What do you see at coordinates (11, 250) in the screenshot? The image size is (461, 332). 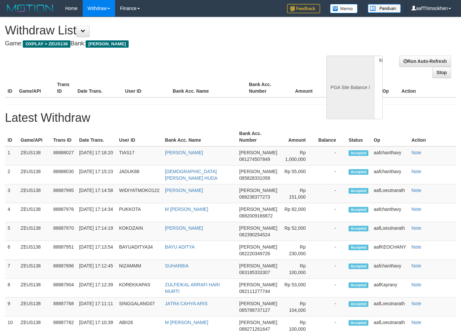 I see `td: 6` at bounding box center [11, 250].